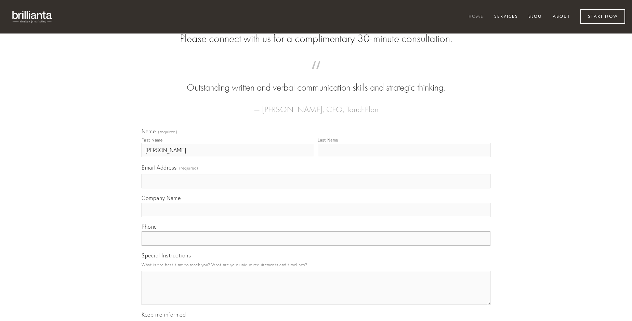 The image size is (632, 321). I want to click on div: Last Name, so click(328, 140).